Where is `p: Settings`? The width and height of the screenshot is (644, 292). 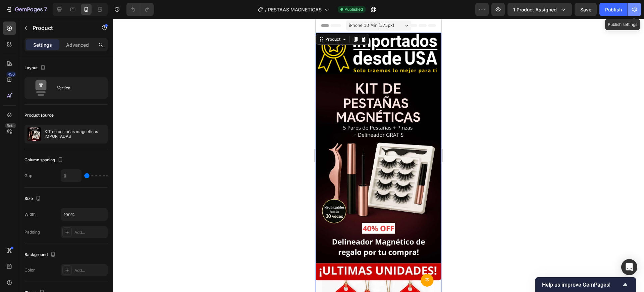 p: Settings is located at coordinates (43, 45).